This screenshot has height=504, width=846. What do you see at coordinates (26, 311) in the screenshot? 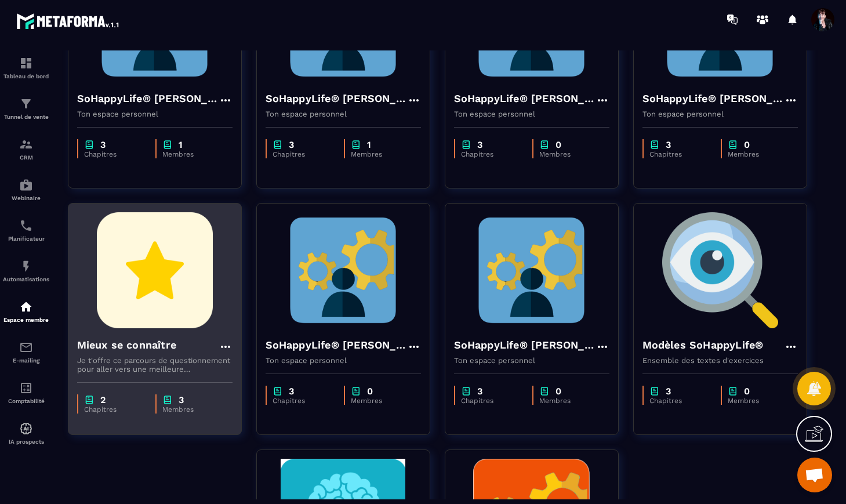
I see `a: automationsautomationsEspace membre` at bounding box center [26, 311].